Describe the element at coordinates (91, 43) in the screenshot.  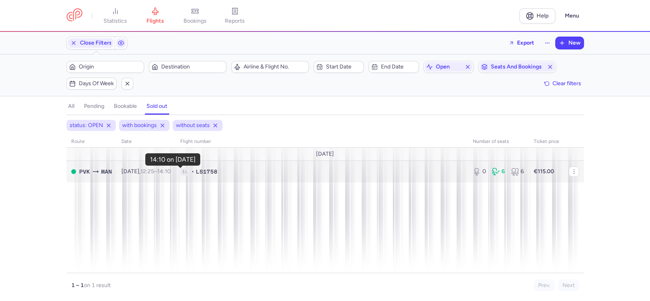
I see `button: Close Filters` at that location.